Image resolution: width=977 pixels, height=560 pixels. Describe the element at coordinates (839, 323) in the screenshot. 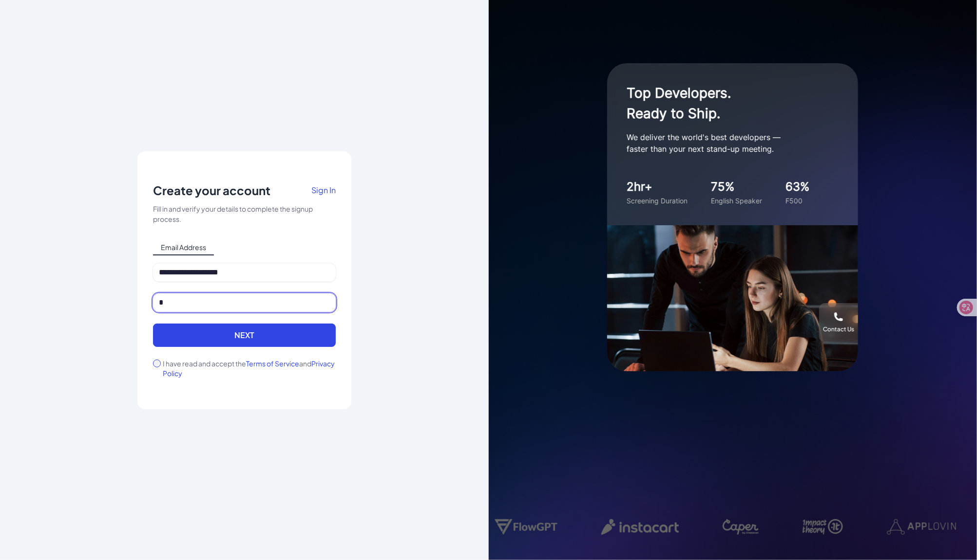

I see `button: Contact Us` at that location.